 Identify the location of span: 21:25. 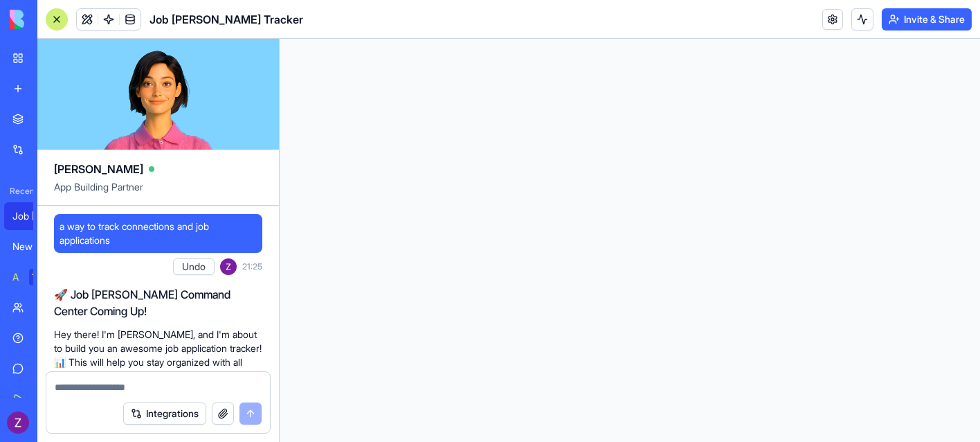
(252, 266).